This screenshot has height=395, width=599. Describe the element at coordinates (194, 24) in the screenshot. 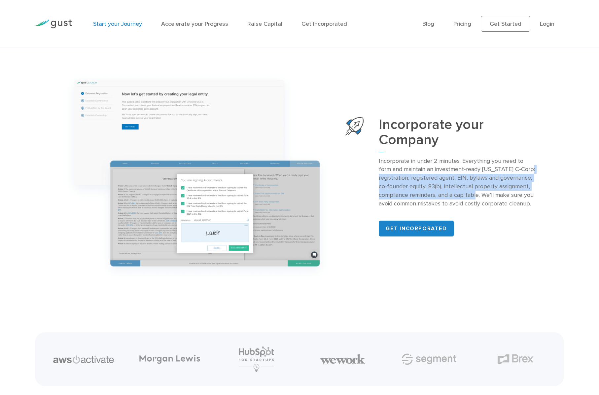

I see `a: Accelerate your Progress` at that location.